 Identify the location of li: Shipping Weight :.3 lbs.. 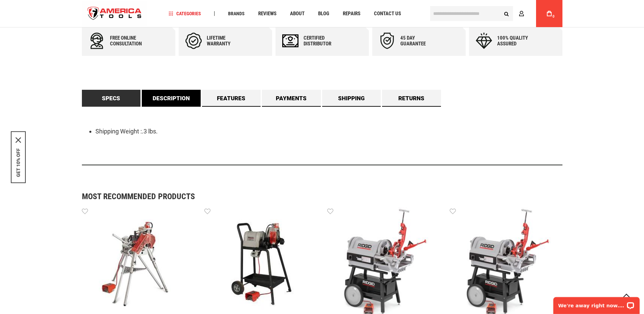
(329, 131).